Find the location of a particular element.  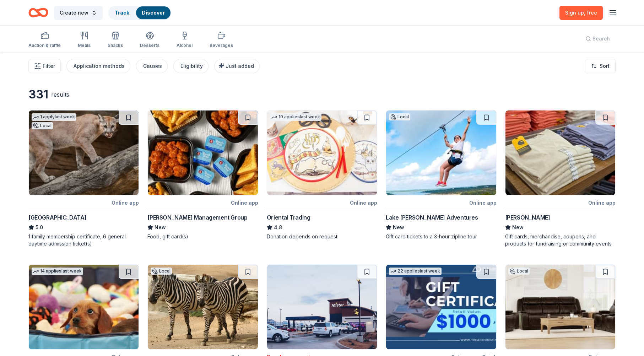

button: Snacks is located at coordinates (115, 40).